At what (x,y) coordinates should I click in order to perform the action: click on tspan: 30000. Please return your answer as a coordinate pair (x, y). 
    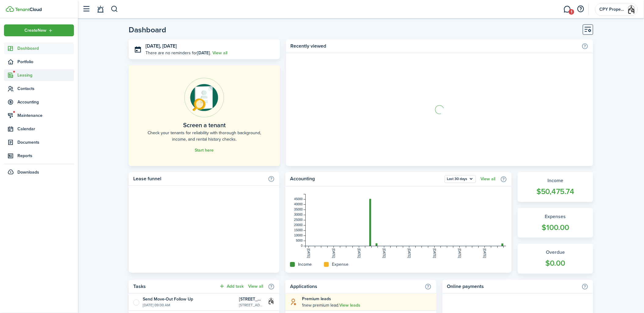
    Looking at the image, I should click on (298, 214).